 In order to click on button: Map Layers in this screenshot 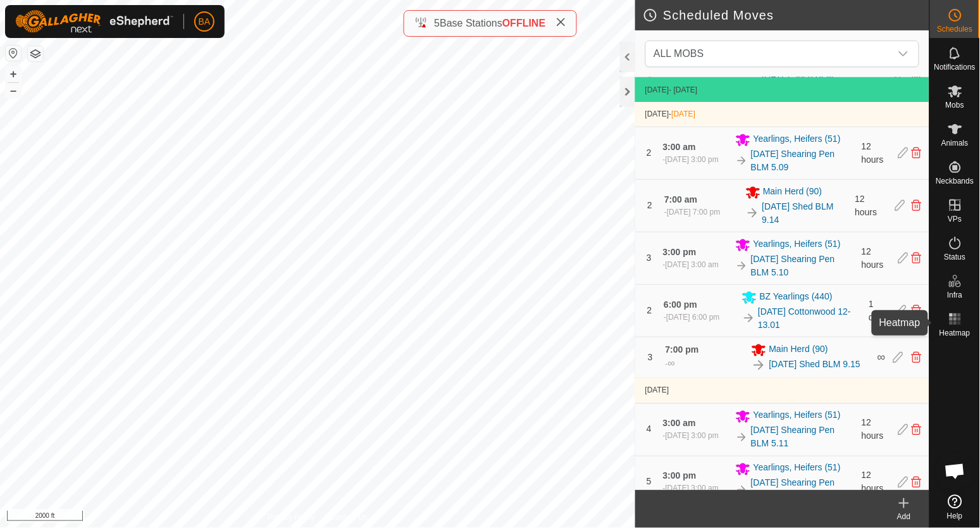, I will do `click(35, 54)`.